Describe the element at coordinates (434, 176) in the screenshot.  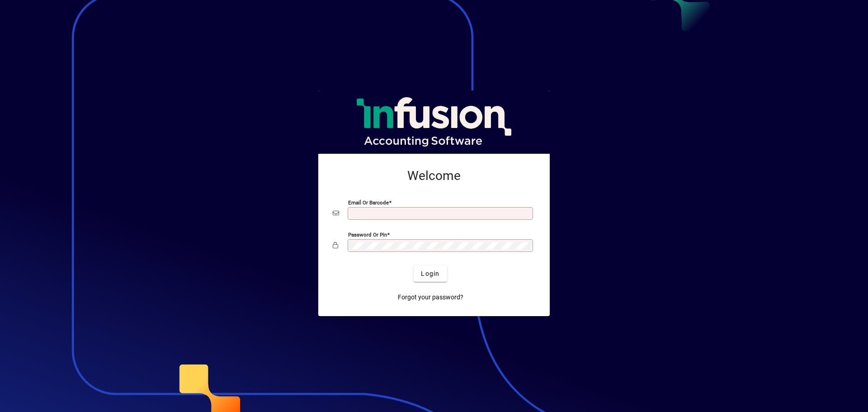
I see `h2: Welcome` at that location.